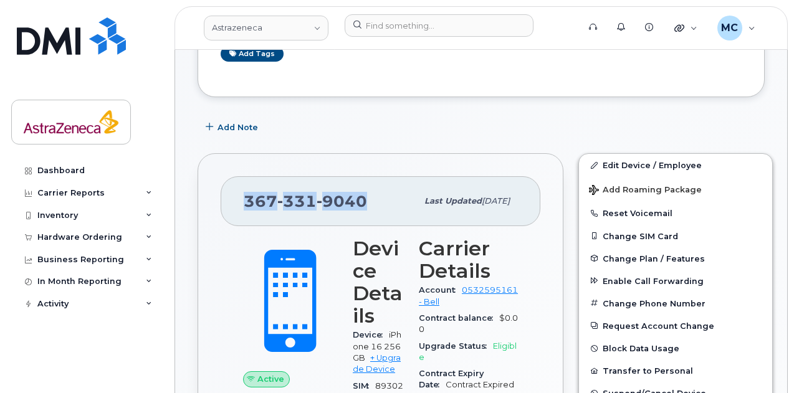  I want to click on div: Marlo Cabansag, so click(736, 28).